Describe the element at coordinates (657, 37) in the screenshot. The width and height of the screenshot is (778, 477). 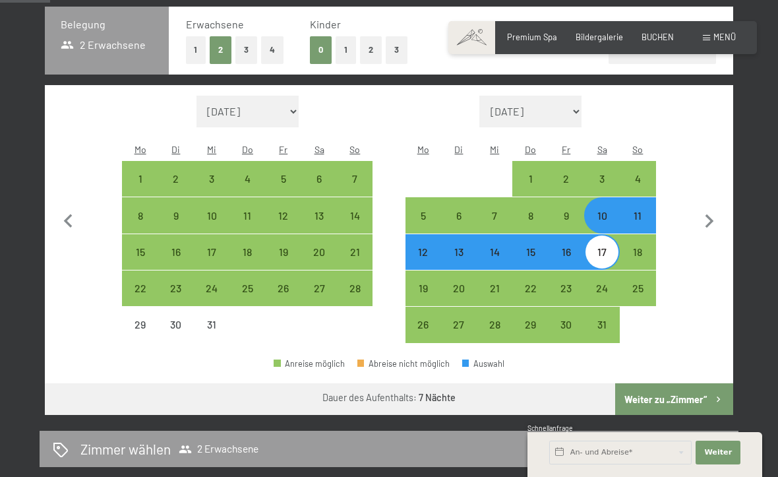
I see `span: BUCHEN` at that location.